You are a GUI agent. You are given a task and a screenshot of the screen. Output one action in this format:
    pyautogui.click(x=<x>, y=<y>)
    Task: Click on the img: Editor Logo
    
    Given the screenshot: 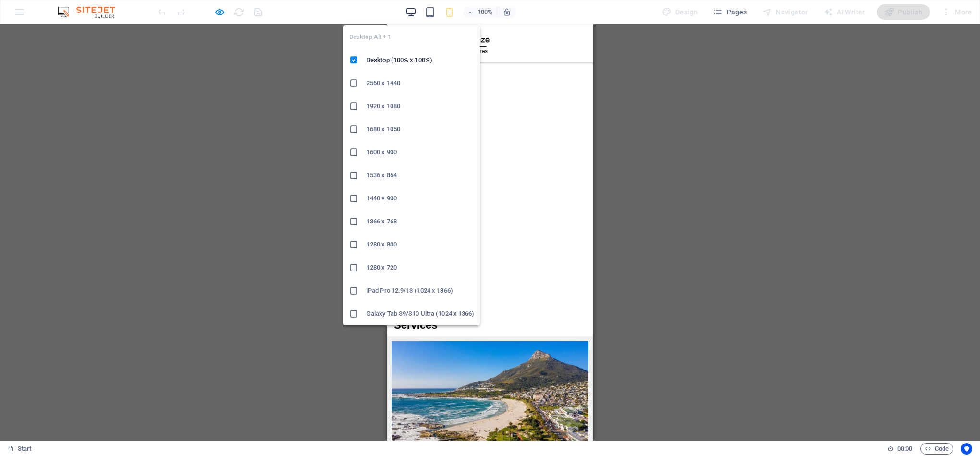 What is the action you would take?
    pyautogui.click(x=91, y=12)
    